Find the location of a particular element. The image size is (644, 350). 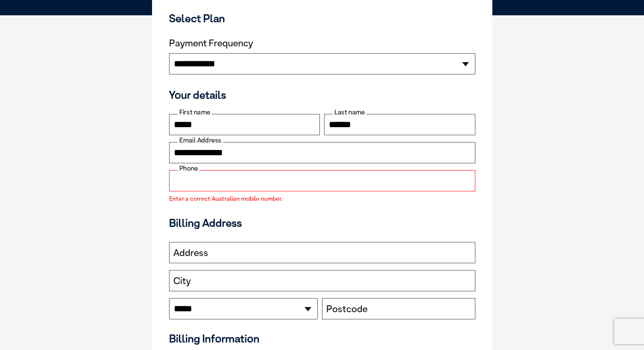

label: Address is located at coordinates (191, 253).